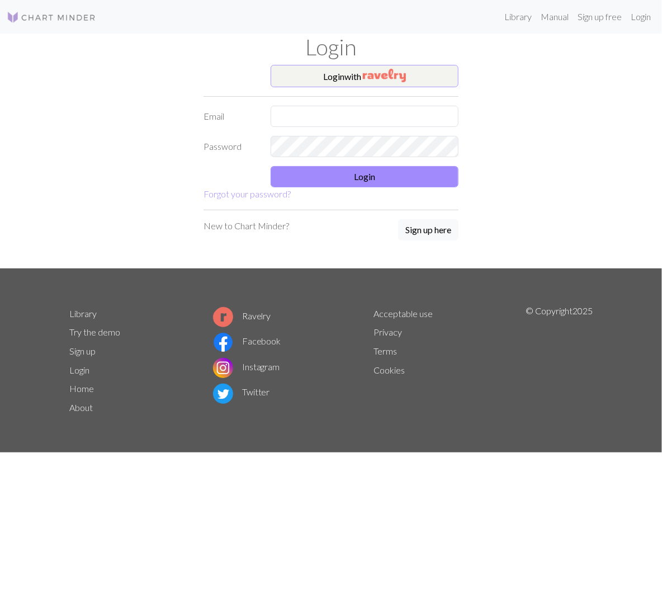 The image size is (662, 590). Describe the element at coordinates (387, 332) in the screenshot. I see `a: Privacy` at that location.